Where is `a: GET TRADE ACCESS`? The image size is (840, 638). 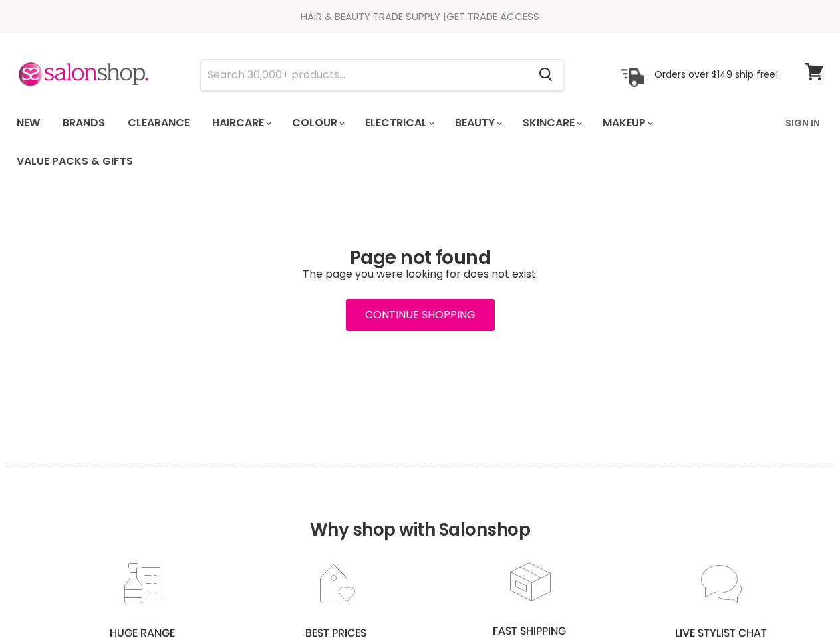
a: GET TRADE ACCESS is located at coordinates (493, 16).